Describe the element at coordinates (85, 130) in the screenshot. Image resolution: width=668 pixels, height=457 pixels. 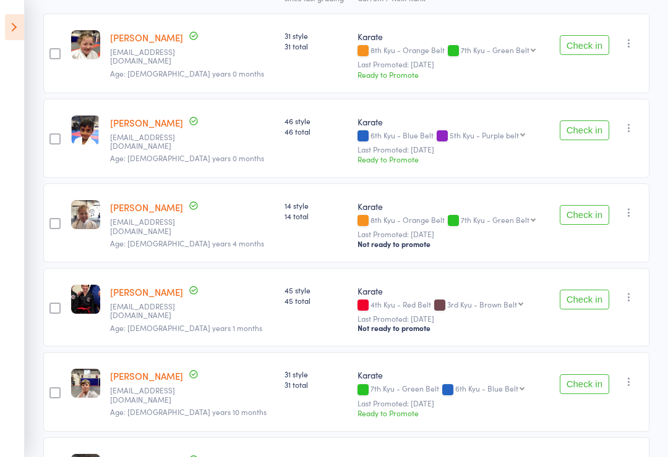
I see `img: image1549516415.png` at that location.